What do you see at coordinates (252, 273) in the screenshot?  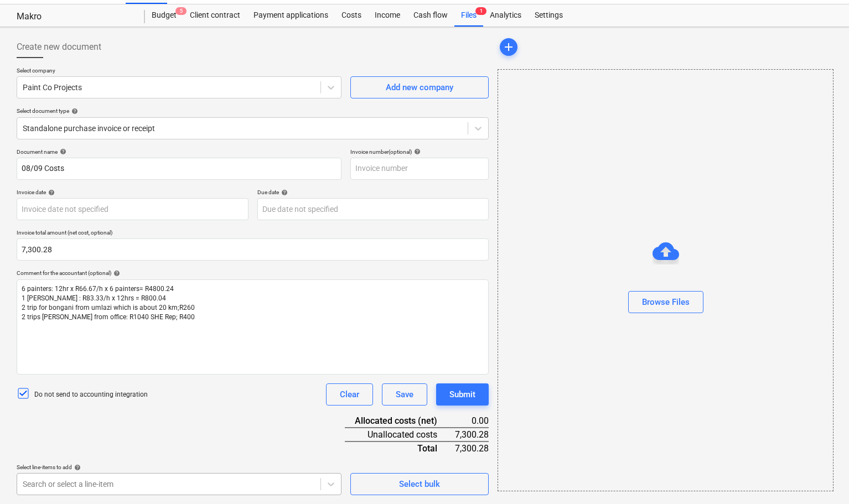 I see `div: Comment for the accountant (optional)` at bounding box center [252, 273].